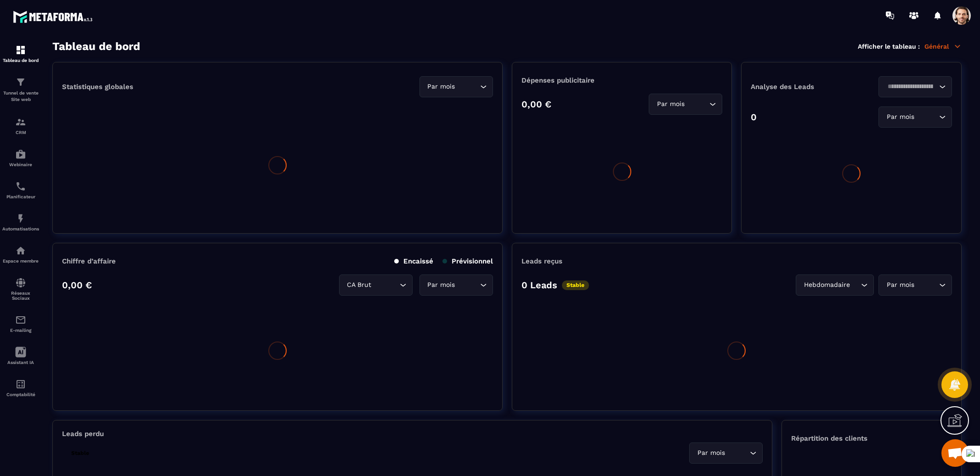 The image size is (980, 476). I want to click on a: schedulerschedulerPlanificateur, so click(21, 190).